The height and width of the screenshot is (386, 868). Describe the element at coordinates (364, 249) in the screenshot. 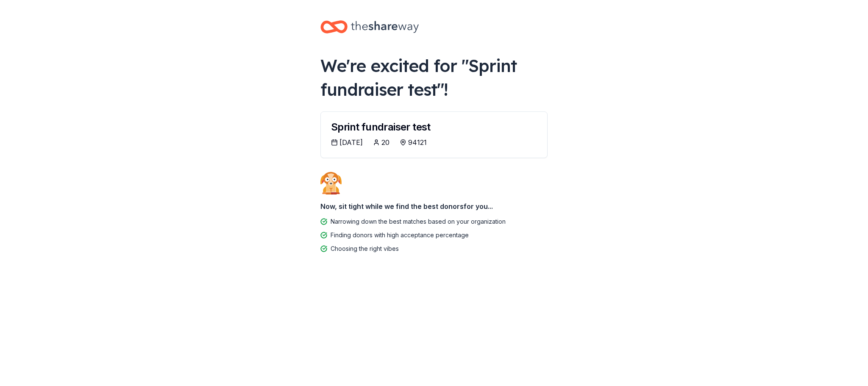

I see `div: Choosing the right vibes` at that location.